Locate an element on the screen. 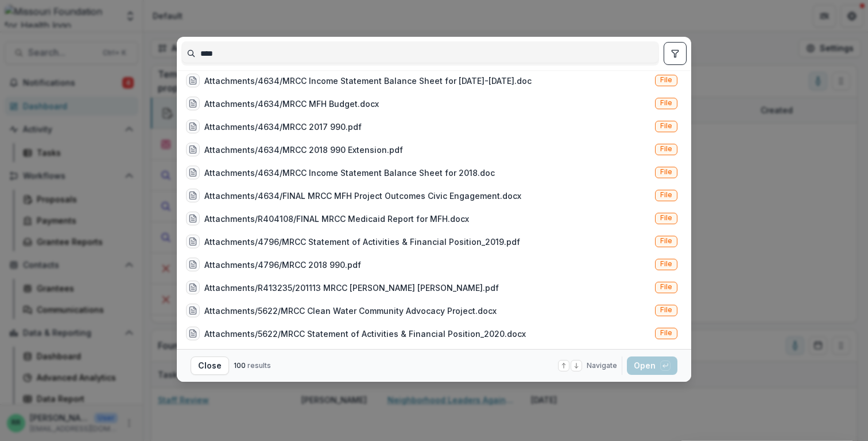 This screenshot has height=441, width=868. div: Attachments/4796/MRCC Statement of Activities & Financial Position_2019.pdf is located at coordinates (362, 241).